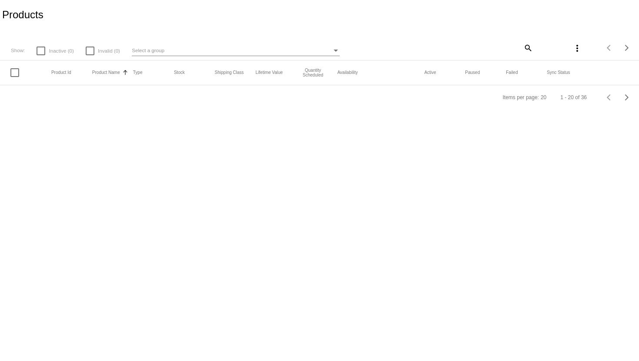  Describe the element at coordinates (109, 51) in the screenshot. I see `span: Invalid (0)` at that location.